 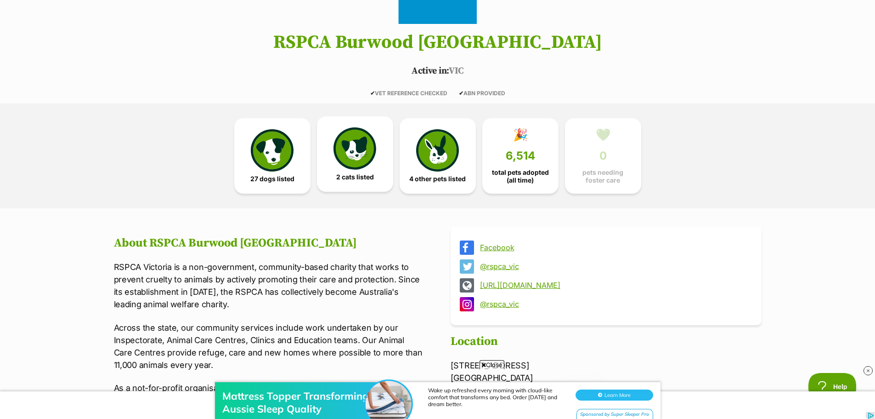 I want to click on span: 6,514, so click(x=521, y=156).